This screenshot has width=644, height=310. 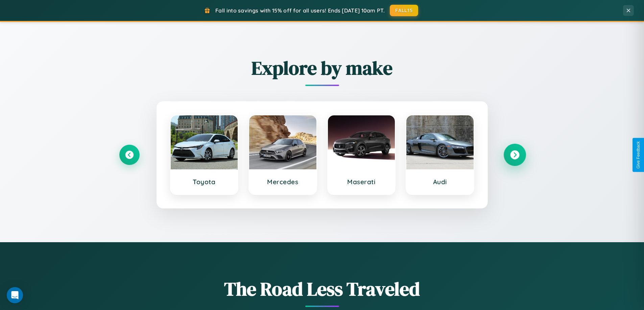 I want to click on div: Give Feedback, so click(x=638, y=155).